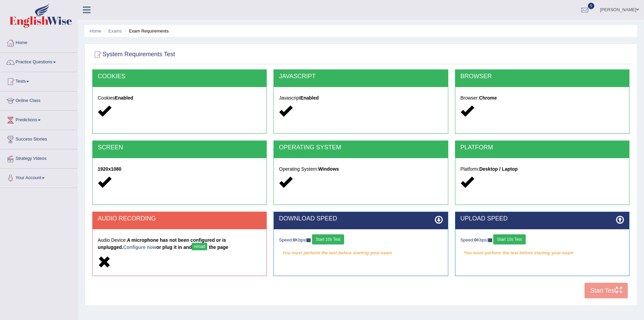 This screenshot has height=320, width=644. I want to click on a: Exams, so click(115, 31).